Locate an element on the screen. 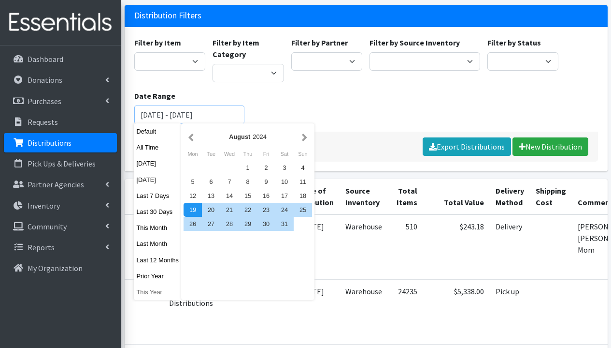  div: 20 is located at coordinates (211, 209).